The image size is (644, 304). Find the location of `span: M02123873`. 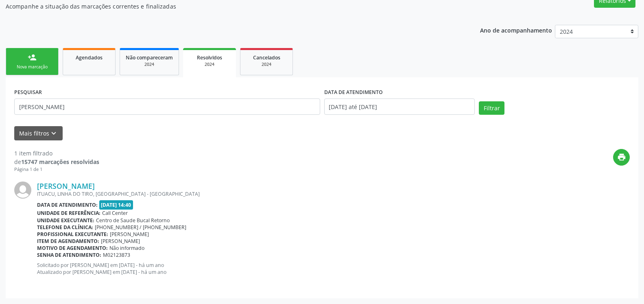

span: M02123873 is located at coordinates (116, 254).